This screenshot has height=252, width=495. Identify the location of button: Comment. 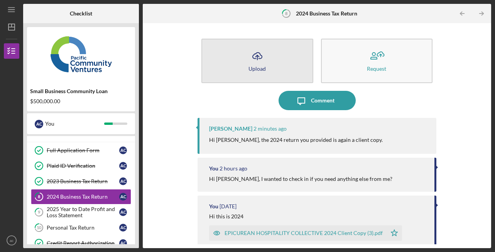
(317, 100).